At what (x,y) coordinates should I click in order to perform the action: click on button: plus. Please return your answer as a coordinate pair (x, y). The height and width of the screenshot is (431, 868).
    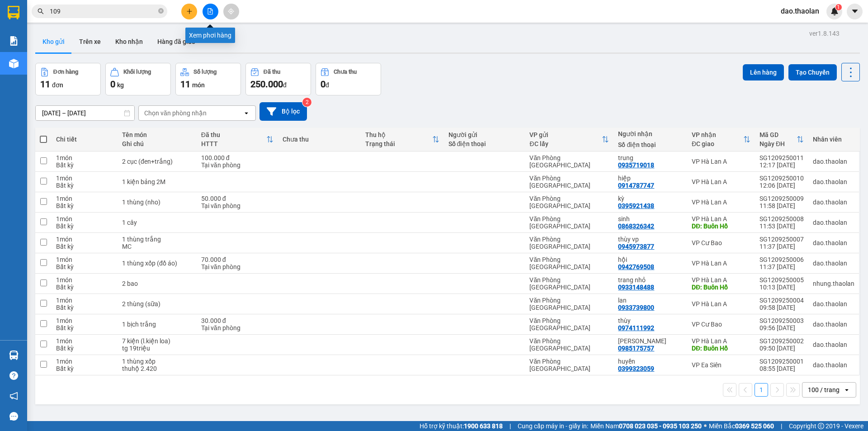
    Looking at the image, I should click on (189, 11).